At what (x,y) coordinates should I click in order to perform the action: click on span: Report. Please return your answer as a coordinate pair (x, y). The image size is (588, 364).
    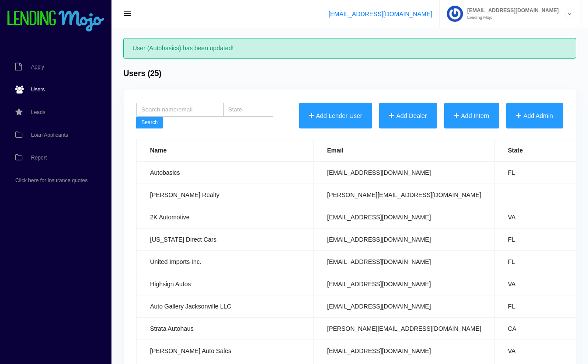
    Looking at the image, I should click on (39, 158).